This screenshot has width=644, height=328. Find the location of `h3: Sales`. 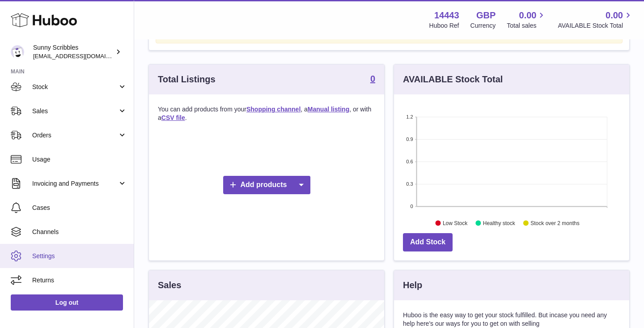

h3: Sales is located at coordinates (170, 284).